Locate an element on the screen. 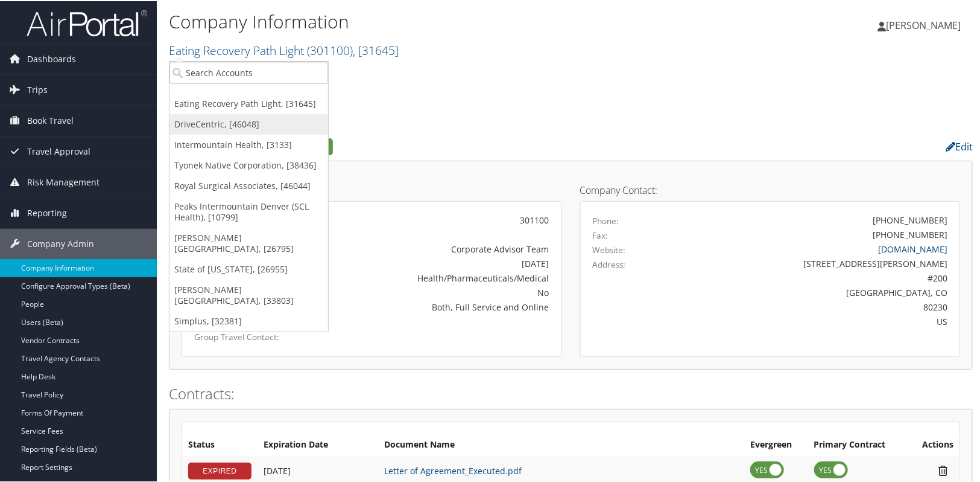 The height and width of the screenshot is (482, 980). label: Group Travel Contact: is located at coordinates (247, 336).